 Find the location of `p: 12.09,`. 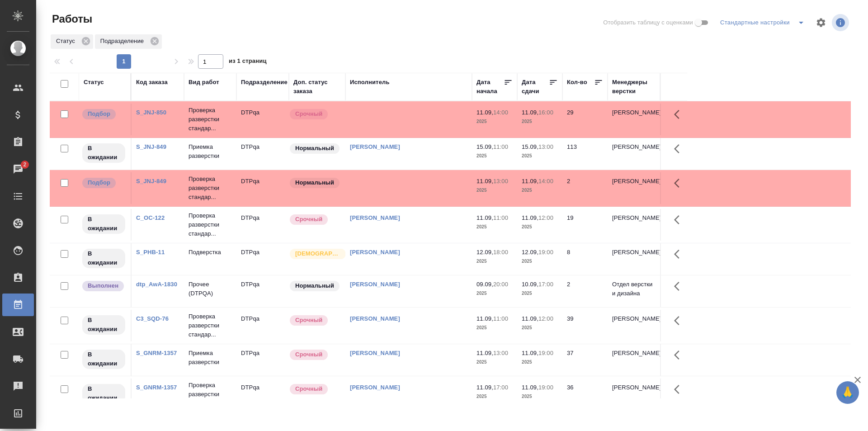

p: 12.09, is located at coordinates (484, 252).